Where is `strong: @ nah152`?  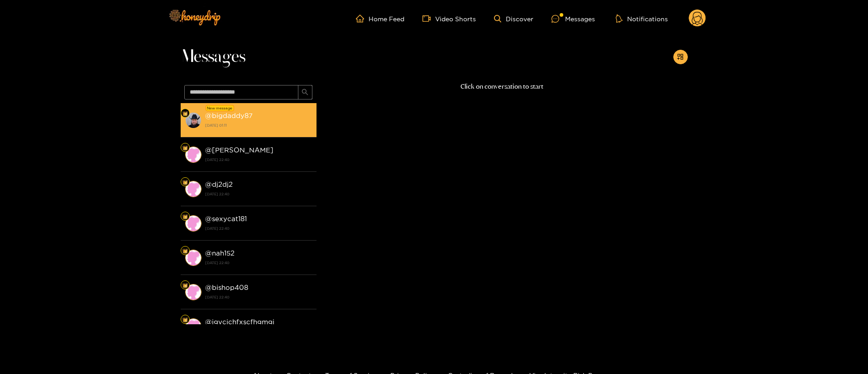 strong: @ nah152 is located at coordinates (219, 253).